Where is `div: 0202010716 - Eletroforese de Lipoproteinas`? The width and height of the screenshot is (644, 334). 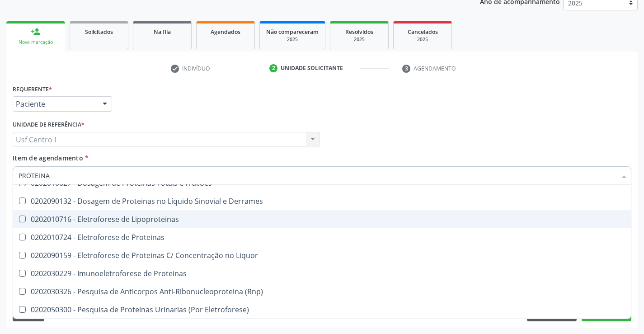 div: 0202010716 - Eletroforese de Lipoproteinas is located at coordinates (322, 219).